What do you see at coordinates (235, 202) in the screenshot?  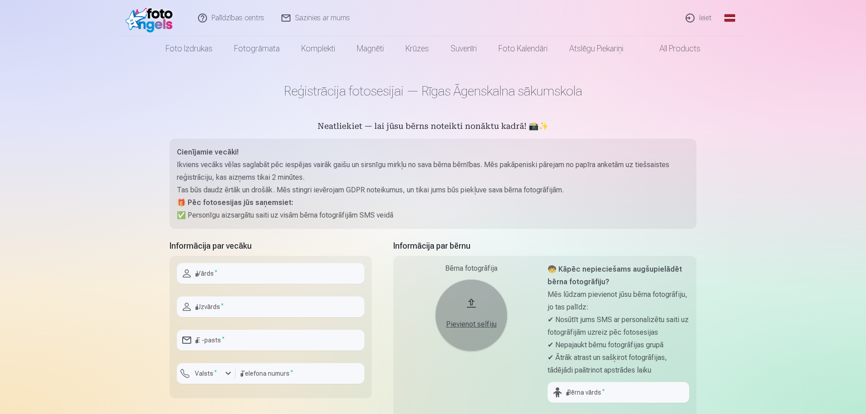 I see `strong: 🎁 Pēc fotosesijas jūs saņemsiet:` at bounding box center [235, 202].